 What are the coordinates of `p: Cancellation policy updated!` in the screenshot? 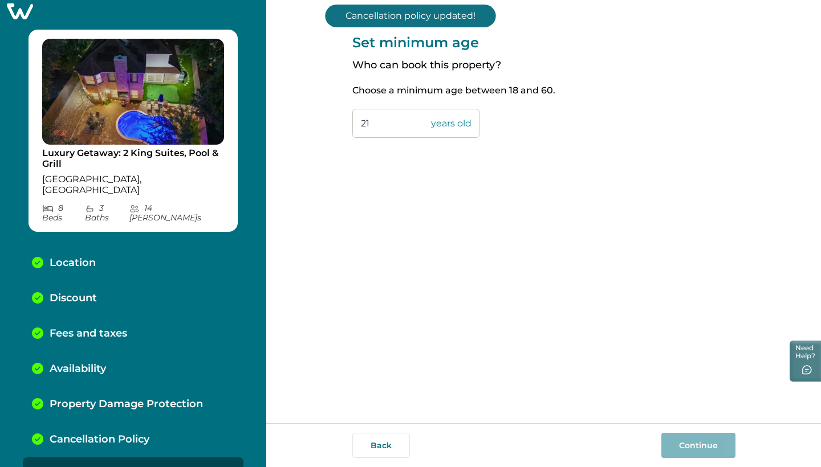 It's located at (410, 15).